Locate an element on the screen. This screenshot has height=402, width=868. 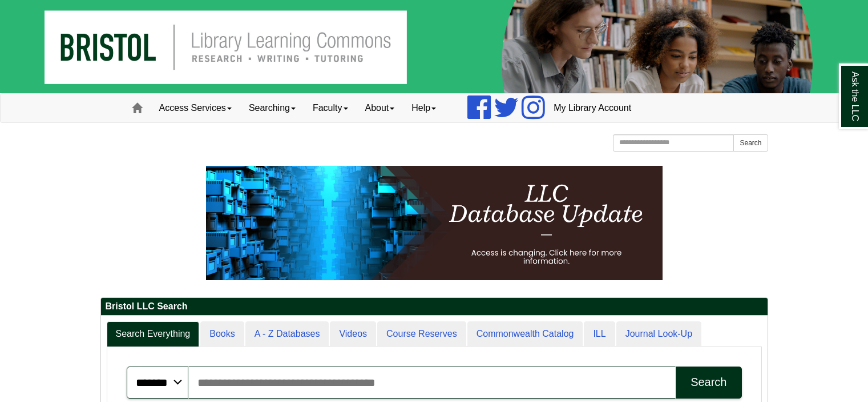
img: HTML tutorial is located at coordinates (435, 222).